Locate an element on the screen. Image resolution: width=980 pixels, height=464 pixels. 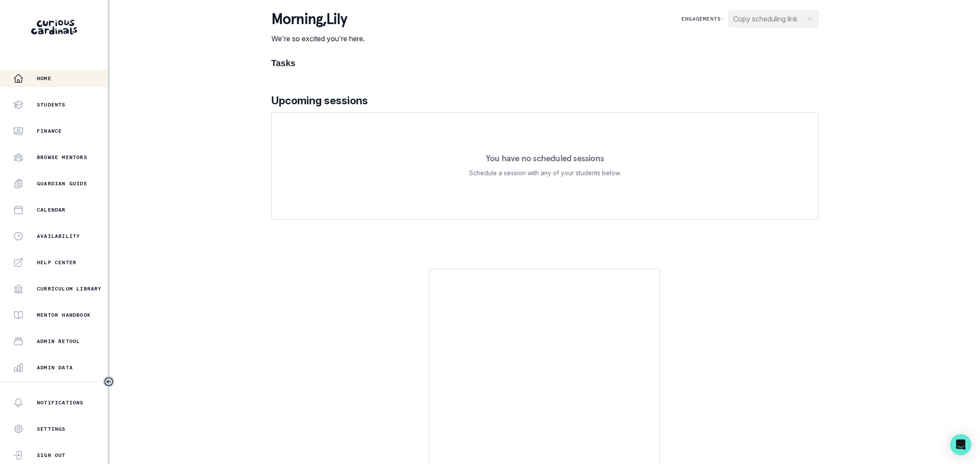
h1: Tasks is located at coordinates (545, 63).